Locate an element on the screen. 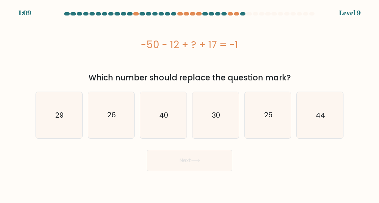  div: Level 9 is located at coordinates (350, 13).